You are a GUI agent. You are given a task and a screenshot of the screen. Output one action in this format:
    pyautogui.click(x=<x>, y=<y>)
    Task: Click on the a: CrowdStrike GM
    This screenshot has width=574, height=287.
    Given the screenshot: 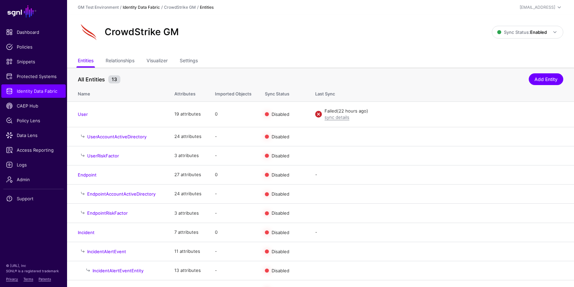 What is the action you would take?
    pyautogui.click(x=180, y=7)
    